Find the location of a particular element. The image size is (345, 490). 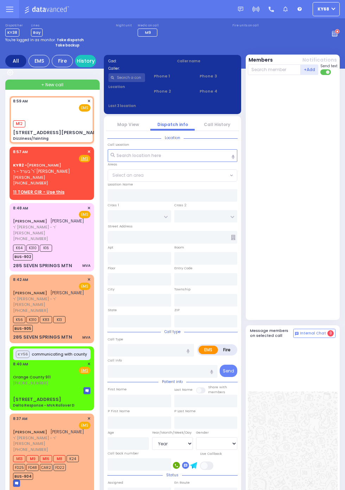

span: BUS-905 is located at coordinates (23, 328).